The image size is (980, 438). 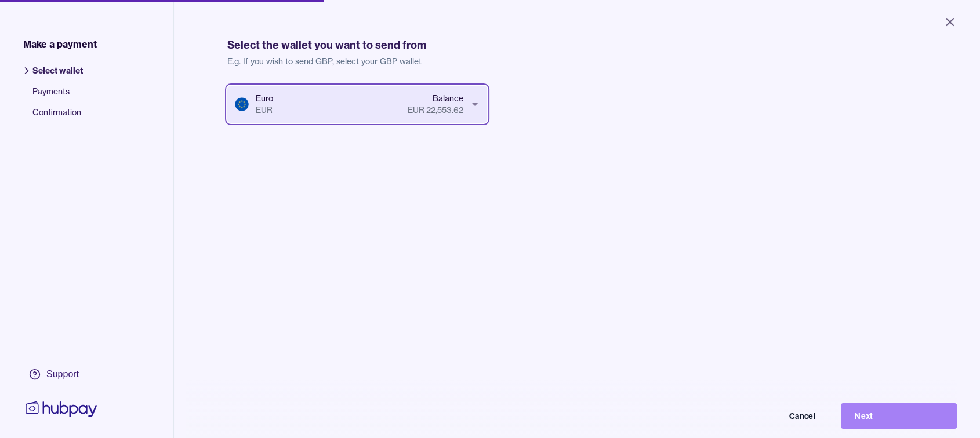 I want to click on span: Confirmation, so click(x=58, y=117).